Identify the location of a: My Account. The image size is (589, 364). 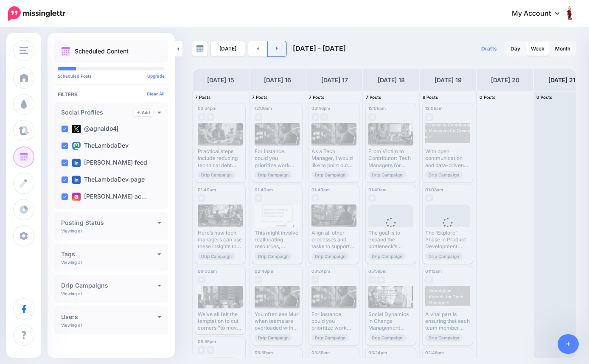
(540, 14).